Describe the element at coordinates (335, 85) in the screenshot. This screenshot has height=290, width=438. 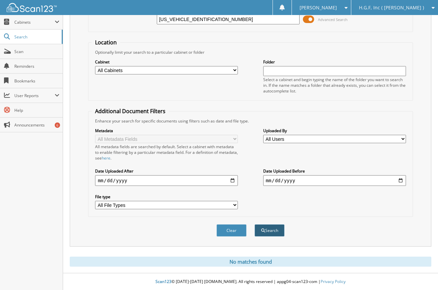
I see `div: Select a cabinet and begin typing the name of the folder you want to search in. If the name match...` at that location.